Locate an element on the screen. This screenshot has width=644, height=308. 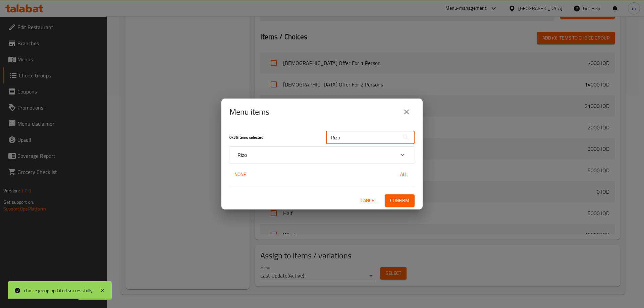
button: All is located at coordinates (404, 174).